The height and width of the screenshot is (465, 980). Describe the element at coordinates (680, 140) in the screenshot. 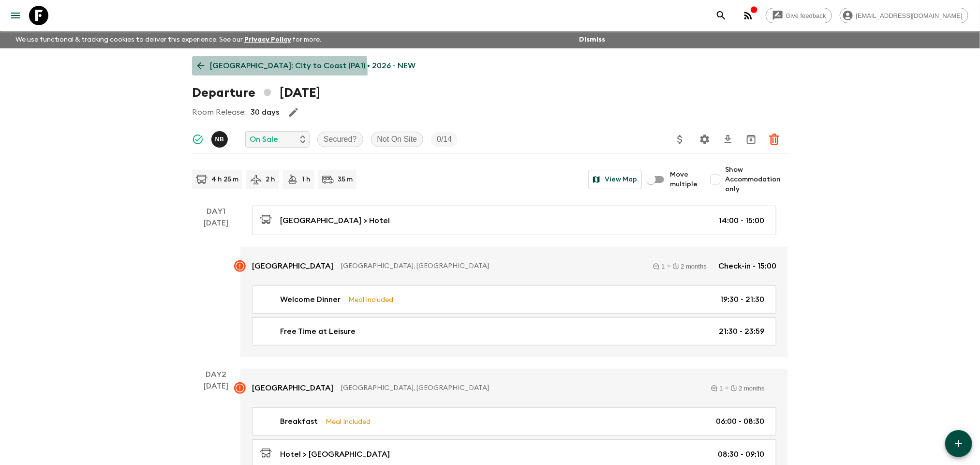

I see `button: Update Price, Early Bird Discount and Costs` at that location.